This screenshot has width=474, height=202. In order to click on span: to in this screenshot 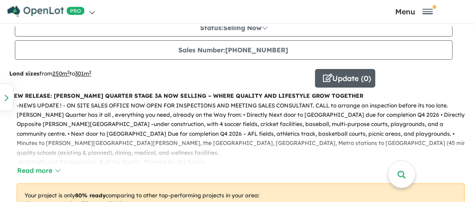, I will do `click(80, 73)`.